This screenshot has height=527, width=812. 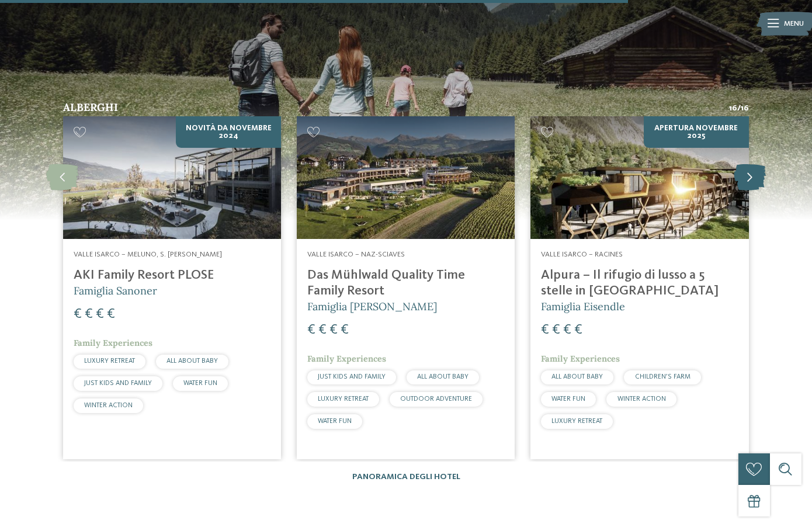 What do you see at coordinates (405, 283) in the screenshot?
I see `h4: Das Mühlwald Quality Time Family Resort` at bounding box center [405, 283].